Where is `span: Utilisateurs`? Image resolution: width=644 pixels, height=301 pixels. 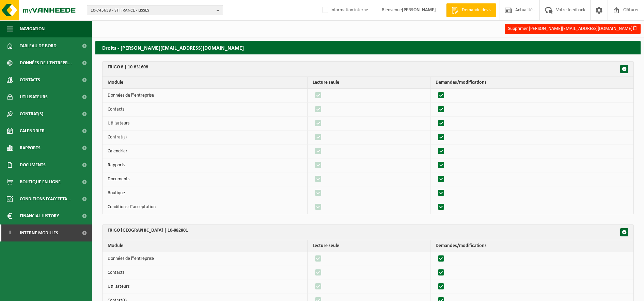 span: Utilisateurs is located at coordinates (34, 97).